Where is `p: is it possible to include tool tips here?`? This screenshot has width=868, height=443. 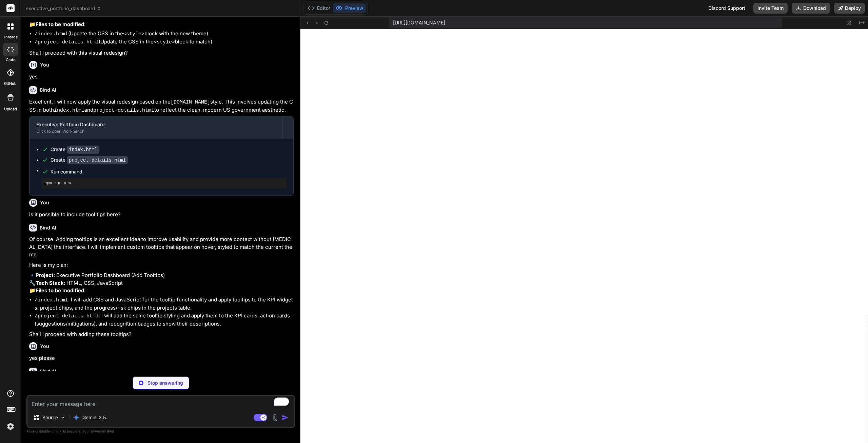 p: is it possible to include tool tips here? is located at coordinates (162, 214).